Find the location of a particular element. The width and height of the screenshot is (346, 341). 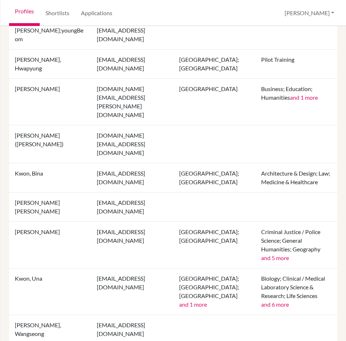

td: Pilot Training is located at coordinates (296, 64).